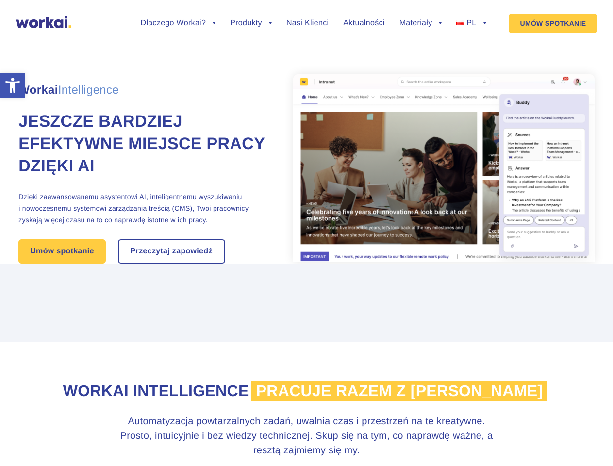 This screenshot has height=466, width=613. What do you see at coordinates (307, 391) in the screenshot?
I see `h2: Workai Intelligence` at bounding box center [307, 391].